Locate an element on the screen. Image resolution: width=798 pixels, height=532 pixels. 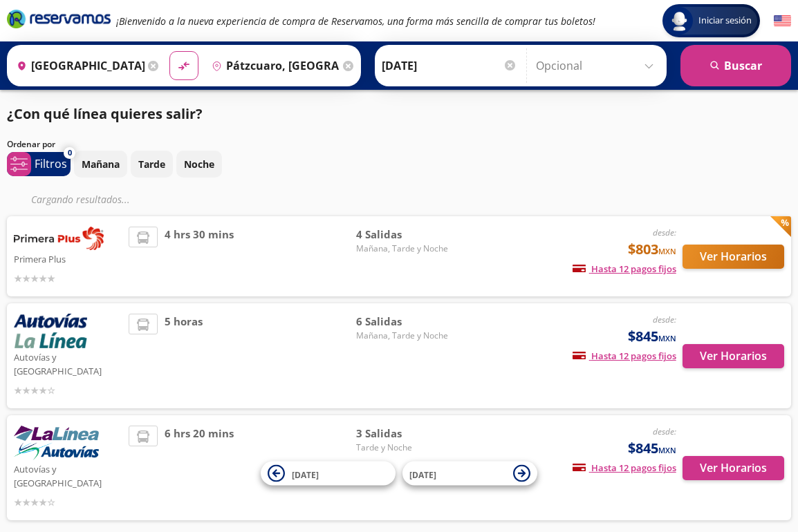
span: 6 hrs 20 mins is located at coordinates (199, 468).